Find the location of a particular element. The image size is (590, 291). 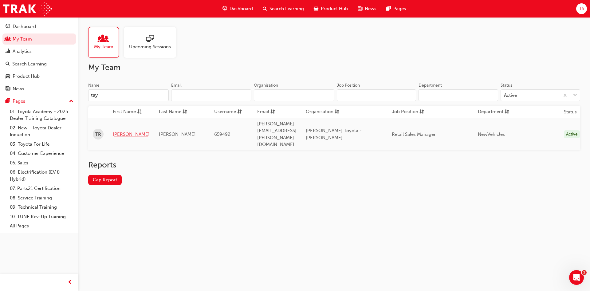

span: Username is located at coordinates (225, 112).